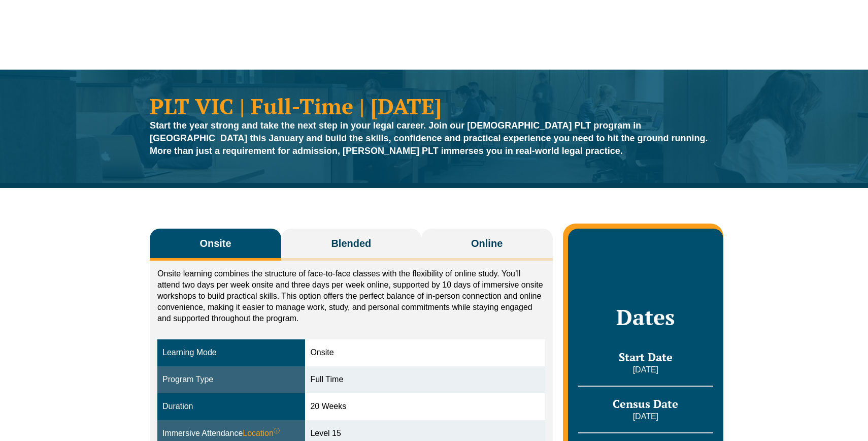 The height and width of the screenshot is (441, 868). Describe the element at coordinates (425, 353) in the screenshot. I see `div: Onsite` at that location.